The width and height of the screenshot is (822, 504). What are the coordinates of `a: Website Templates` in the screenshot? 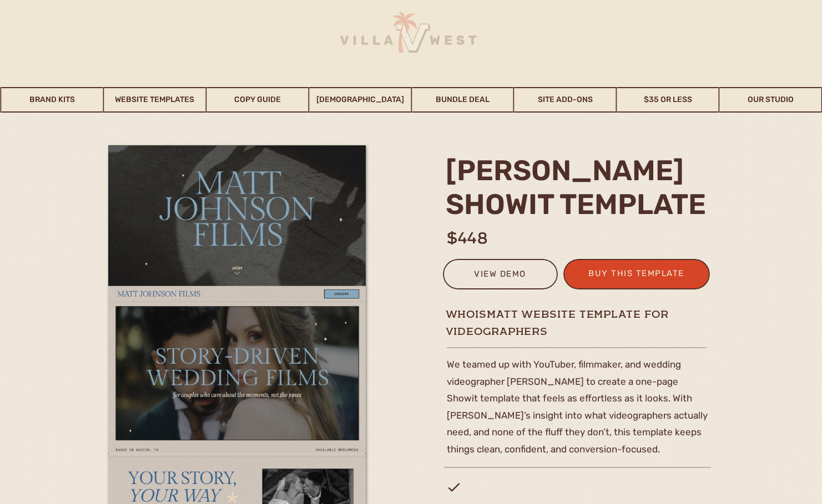 It's located at (154, 100).